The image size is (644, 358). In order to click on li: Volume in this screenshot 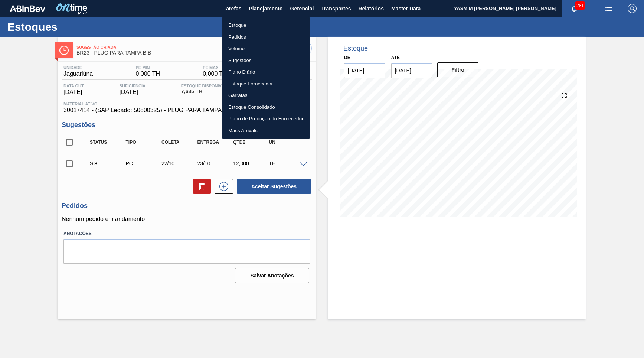, I will do `click(266, 49)`.